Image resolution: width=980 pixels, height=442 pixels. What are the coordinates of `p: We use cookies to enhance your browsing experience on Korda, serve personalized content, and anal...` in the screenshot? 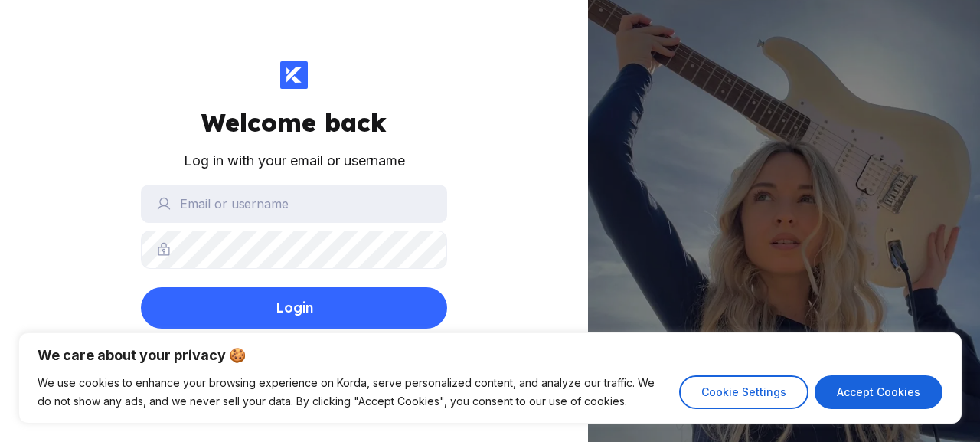 It's located at (352, 392).